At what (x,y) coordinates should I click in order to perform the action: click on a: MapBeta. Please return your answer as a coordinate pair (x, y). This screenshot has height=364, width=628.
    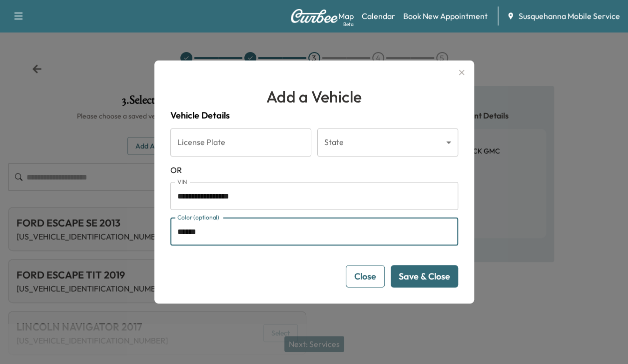
    Looking at the image, I should click on (346, 16).